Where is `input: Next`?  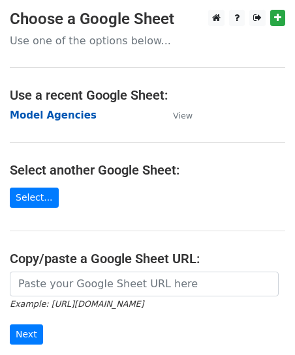
input: Next is located at coordinates (26, 334).